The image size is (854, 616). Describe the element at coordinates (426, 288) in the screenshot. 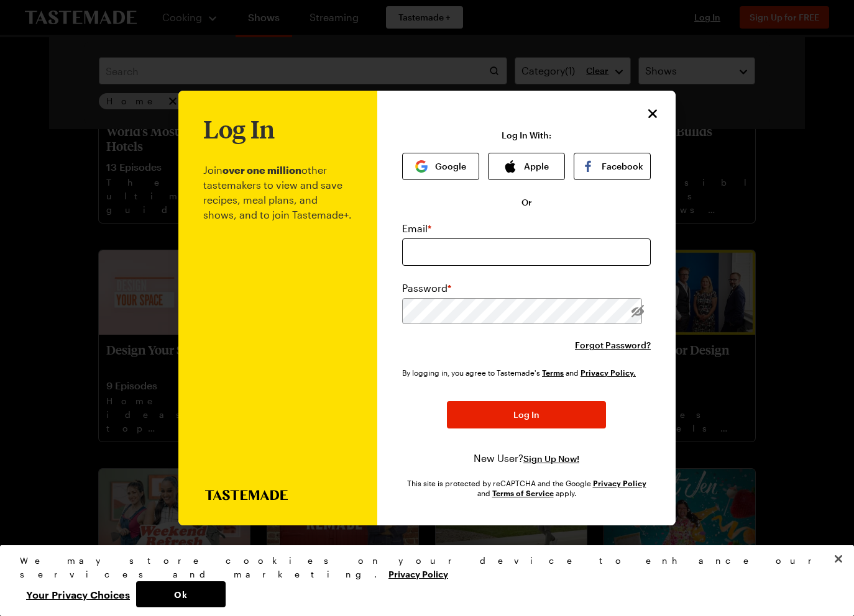

I see `label: Password` at that location.